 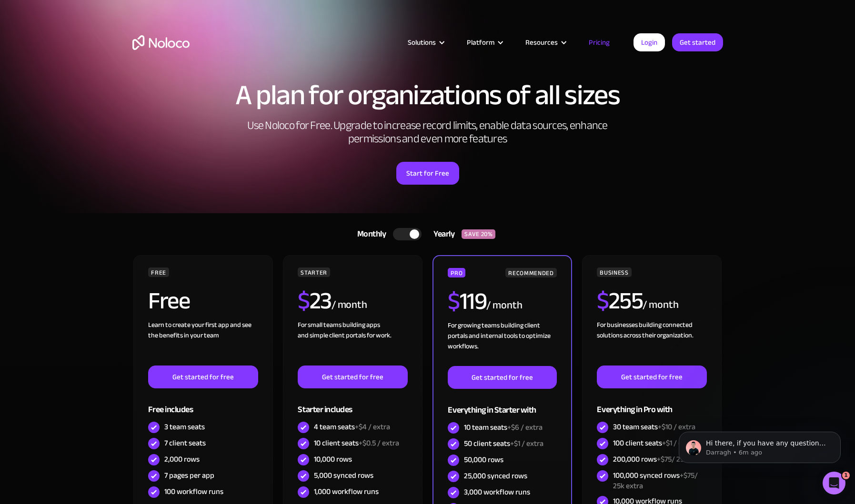 What do you see at coordinates (353, 404) in the screenshot?
I see `div: Starter includes` at bounding box center [353, 404].